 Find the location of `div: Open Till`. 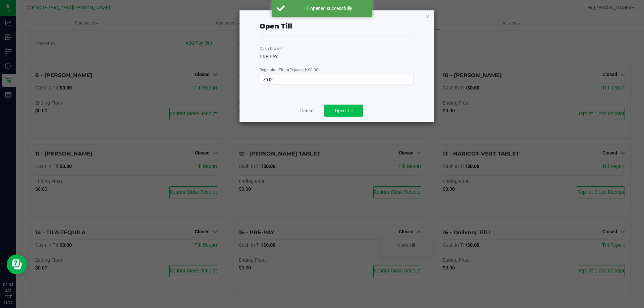

div: Open Till is located at coordinates (276, 26).